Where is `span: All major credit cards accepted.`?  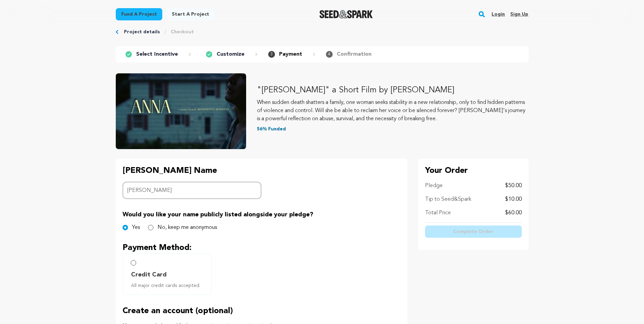
span: All major credit cards accepted. is located at coordinates (169, 286).